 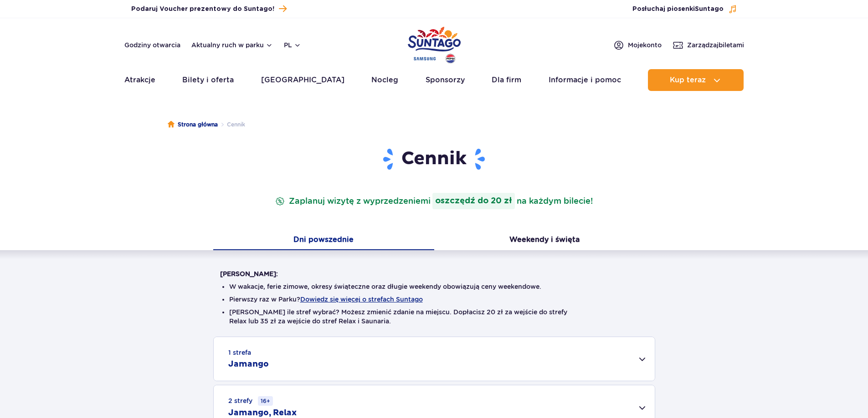 I want to click on a: Bilety i oferta, so click(x=207, y=80).